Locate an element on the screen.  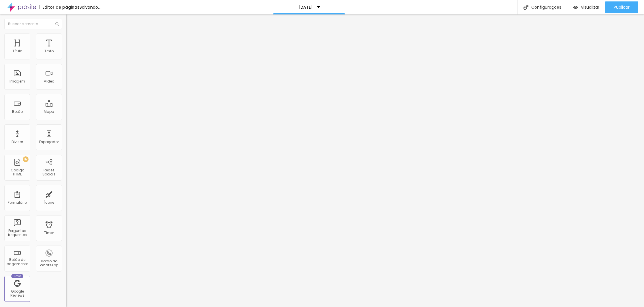
div: Divisor is located at coordinates (17, 142).